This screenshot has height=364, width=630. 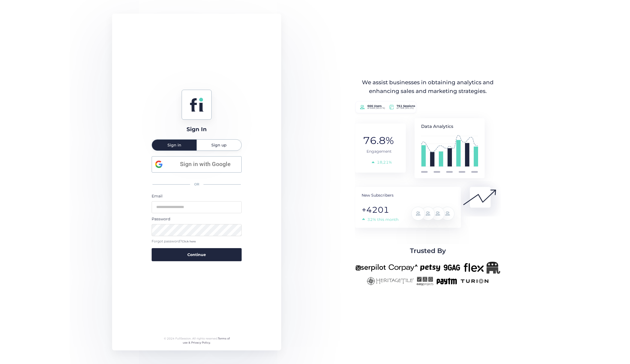 I want to click on tspan: 18,21%, so click(x=384, y=162).